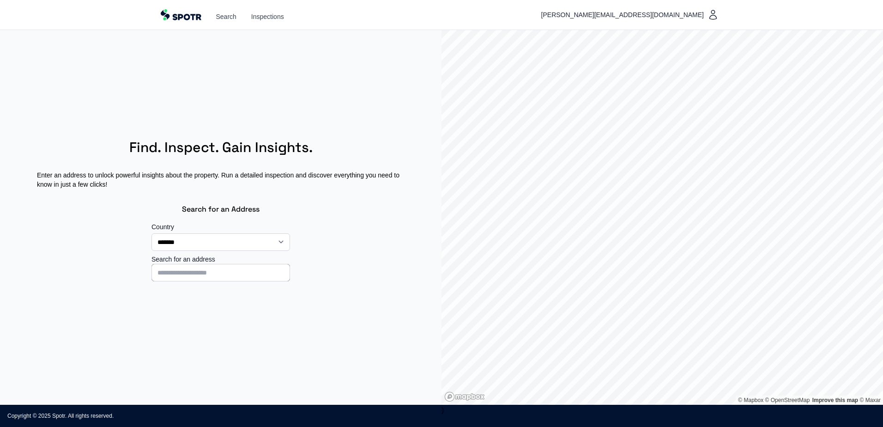  What do you see at coordinates (221, 259) in the screenshot?
I see `label: Search for an address` at bounding box center [221, 259].